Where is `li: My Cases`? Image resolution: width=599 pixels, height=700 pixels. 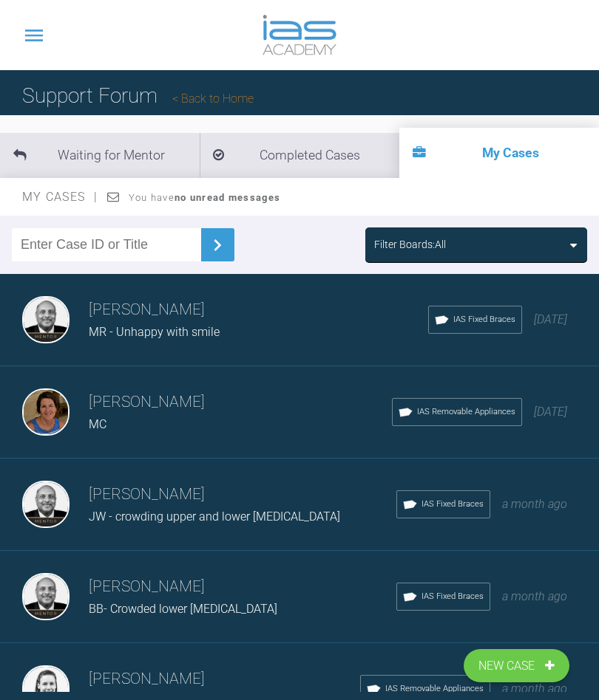
li: My Cases is located at coordinates (498, 153).